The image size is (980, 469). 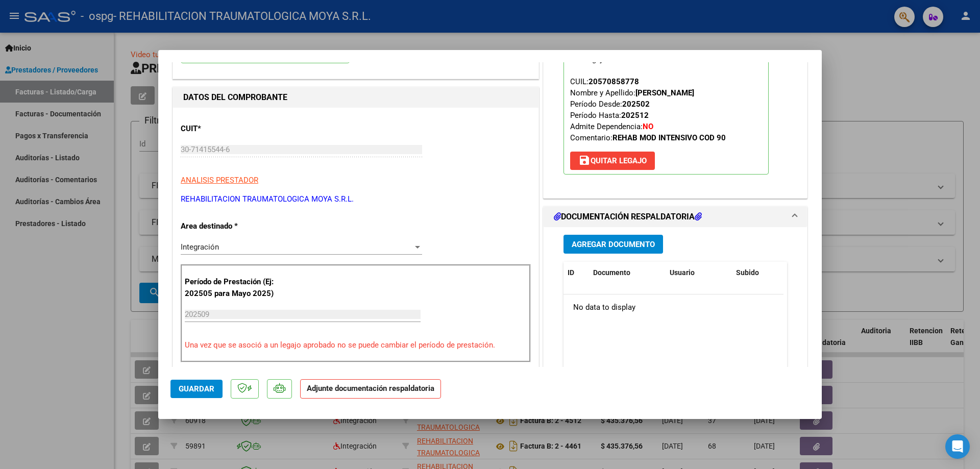 I want to click on span: CUIL: Nombre y Apellido: Período Desde: Período Hasta: Admite Dependencia:, so click(x=648, y=110).